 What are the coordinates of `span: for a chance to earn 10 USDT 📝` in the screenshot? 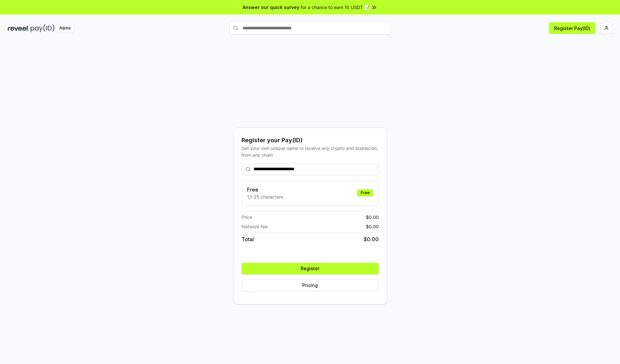 It's located at (335, 7).